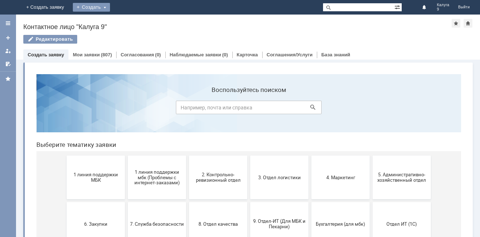 This screenshot has height=237, width=480. Describe the element at coordinates (188, 203) in the screenshot. I see `button: Финансовый отдел` at that location.